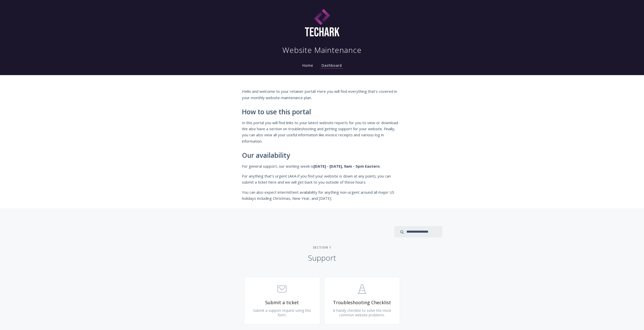 Image resolution: width=644 pixels, height=330 pixels. Describe the element at coordinates (282, 312) in the screenshot. I see `span: Submit a support request using this form.` at that location.